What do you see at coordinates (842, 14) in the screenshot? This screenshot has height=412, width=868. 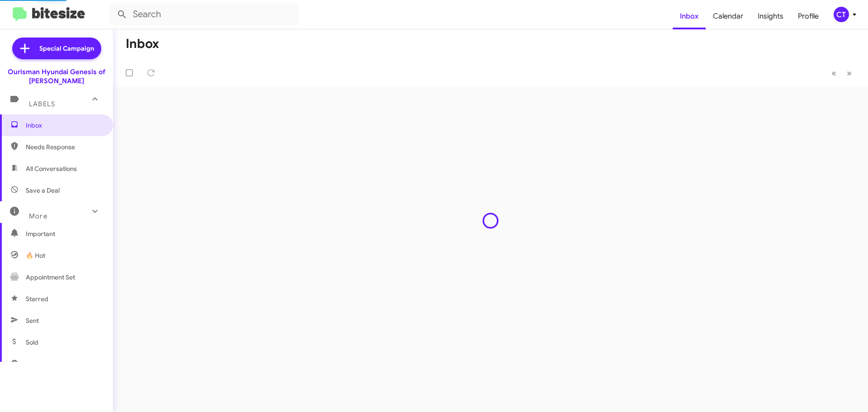 I see `button: CT` at bounding box center [842, 14].